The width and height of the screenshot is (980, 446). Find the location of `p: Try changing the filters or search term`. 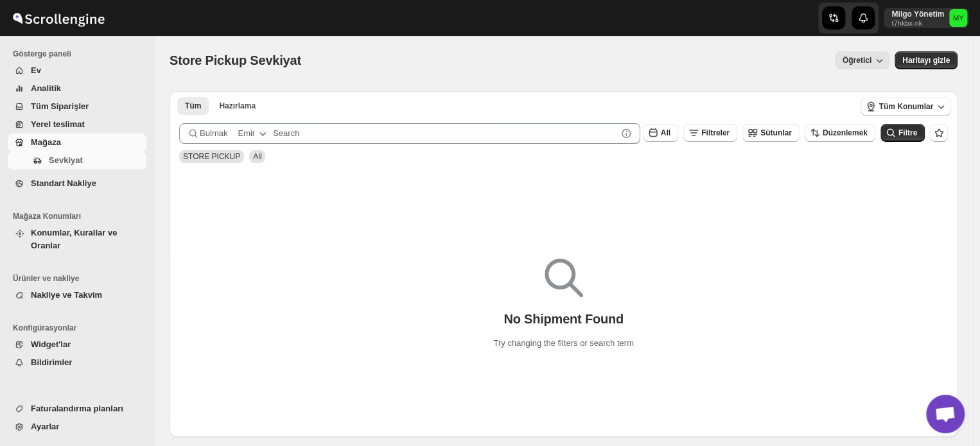

p: Try changing the filters or search term is located at coordinates (563, 343).